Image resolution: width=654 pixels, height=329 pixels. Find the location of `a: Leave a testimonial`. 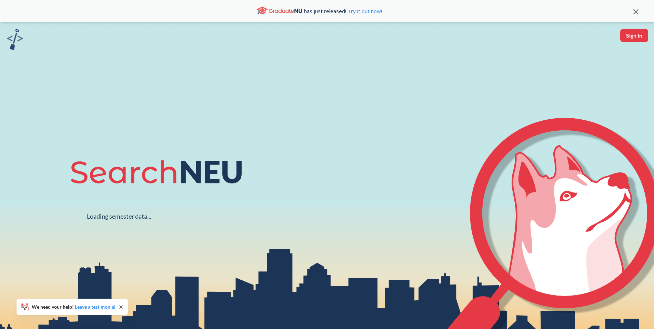

a: Leave a testimonial is located at coordinates (95, 306).